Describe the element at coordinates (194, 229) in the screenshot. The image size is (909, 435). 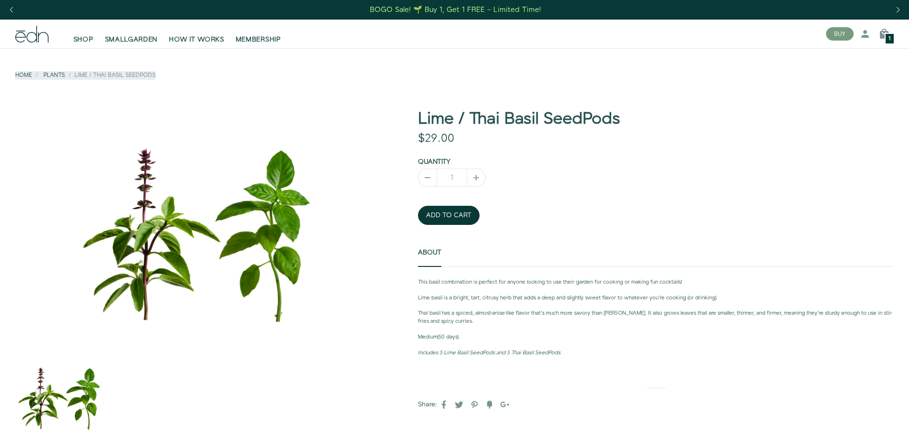
I see `div: 1 / 1` at that location.